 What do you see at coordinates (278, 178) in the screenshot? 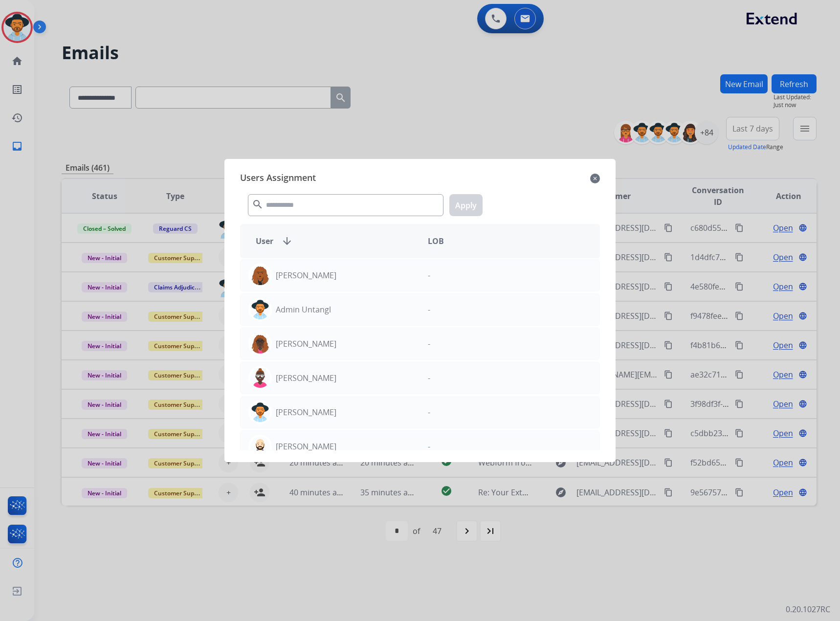
I see `span: Users Assignment` at bounding box center [278, 178].